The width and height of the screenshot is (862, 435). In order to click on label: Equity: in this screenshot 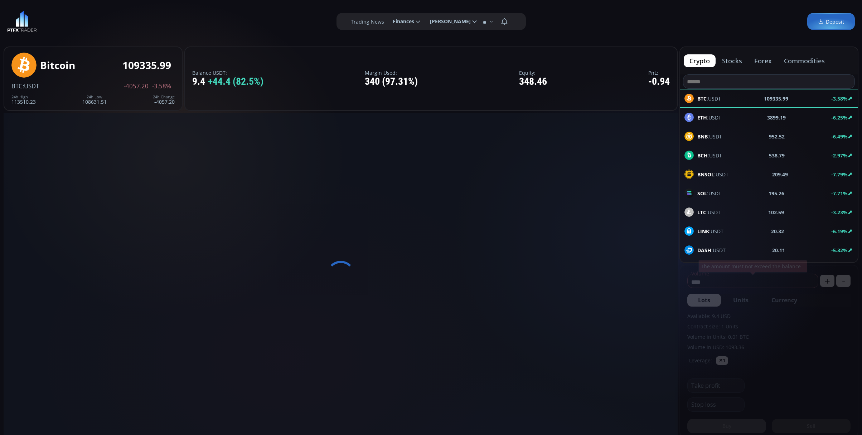, I will do `click(533, 73)`.